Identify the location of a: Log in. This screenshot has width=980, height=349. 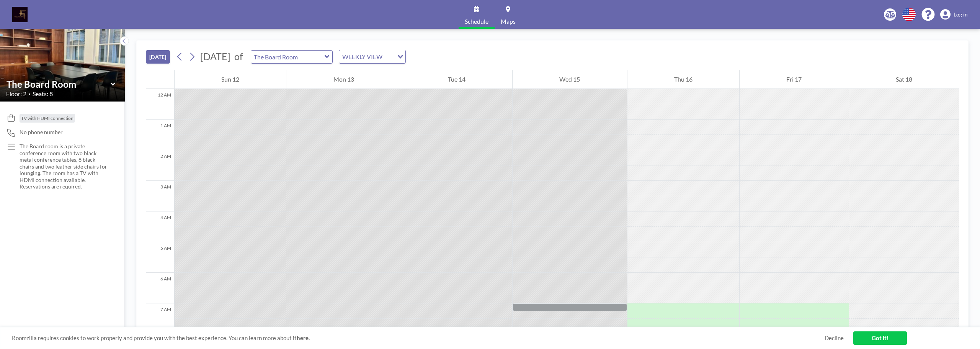
(954, 15).